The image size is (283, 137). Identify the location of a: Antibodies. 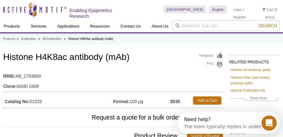
(28, 39).